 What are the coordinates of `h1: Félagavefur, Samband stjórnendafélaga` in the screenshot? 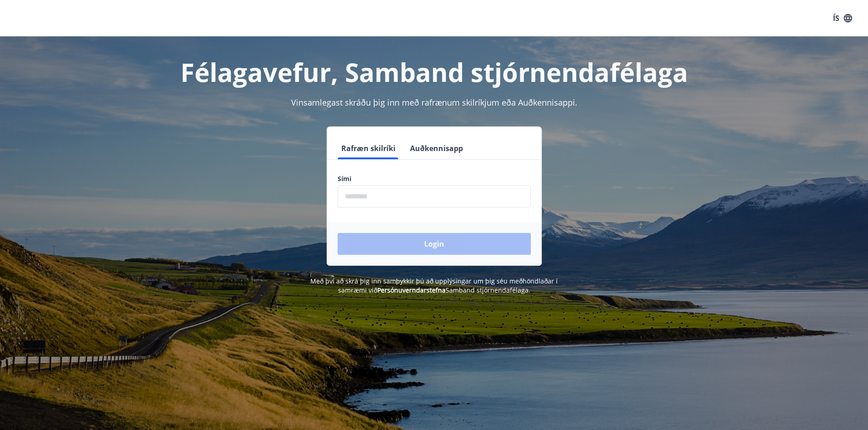 It's located at (434, 72).